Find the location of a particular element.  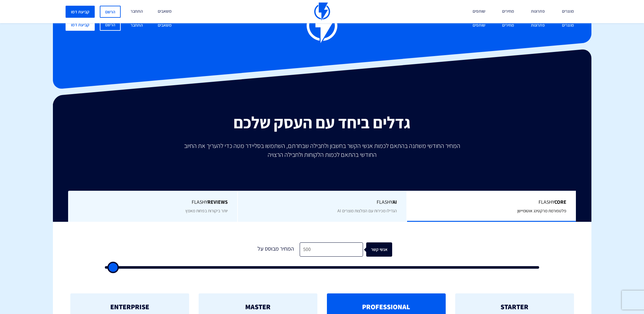

div: המחיר מבוסס על is located at coordinates (276, 249).